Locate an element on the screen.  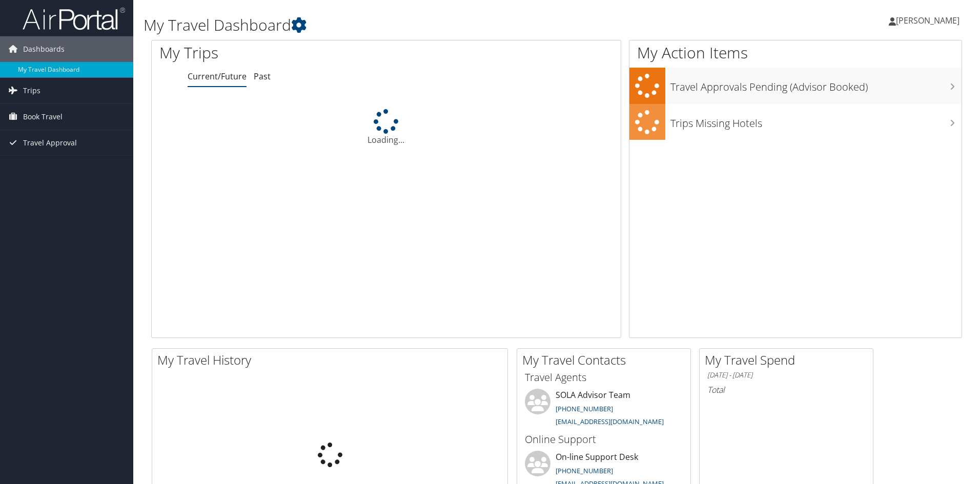
li: SOLA Advisor Team is located at coordinates (604, 410).